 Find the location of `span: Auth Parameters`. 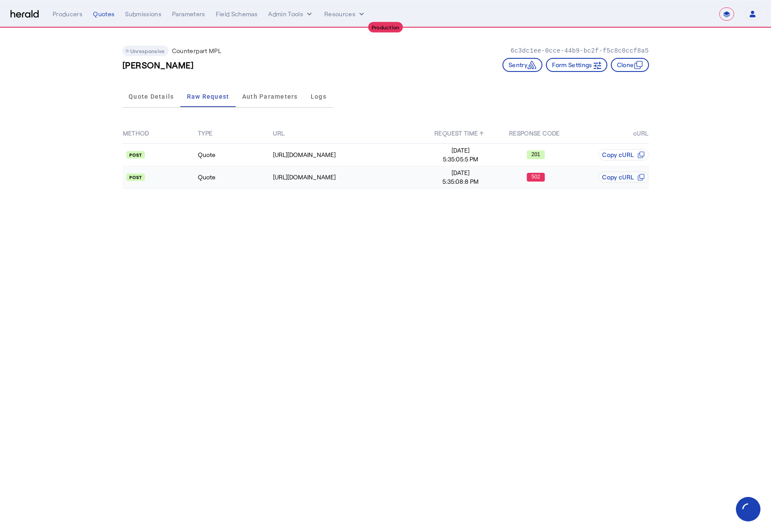

span: Auth Parameters is located at coordinates (270, 96).